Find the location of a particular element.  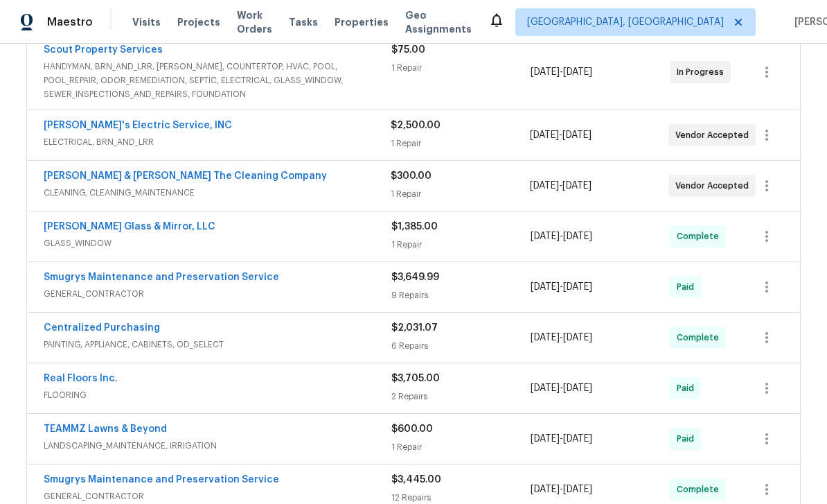

span: $3,445.00 is located at coordinates (416, 480).